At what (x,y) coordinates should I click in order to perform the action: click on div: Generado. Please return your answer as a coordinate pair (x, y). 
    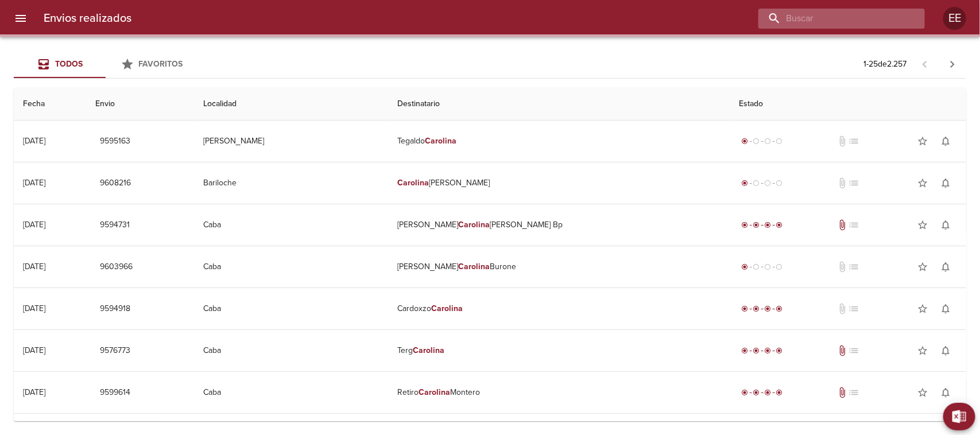
    Looking at the image, I should click on (763, 141).